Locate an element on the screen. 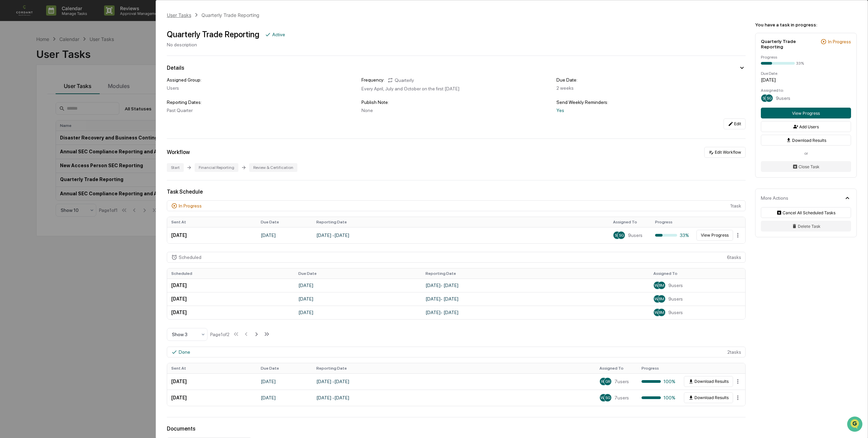  button: Start new chat is located at coordinates (119, 58).